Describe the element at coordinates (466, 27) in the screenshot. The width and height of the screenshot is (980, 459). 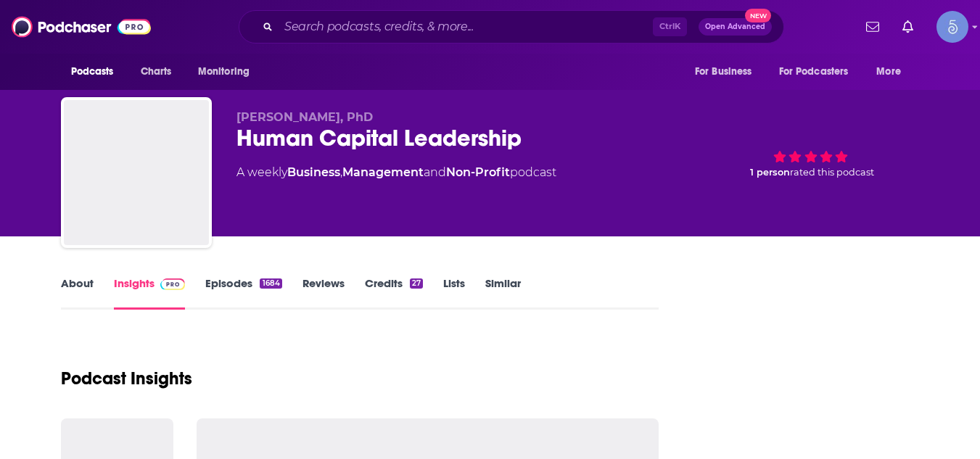
I see `input: Search podcasts, credits, & more...` at that location.